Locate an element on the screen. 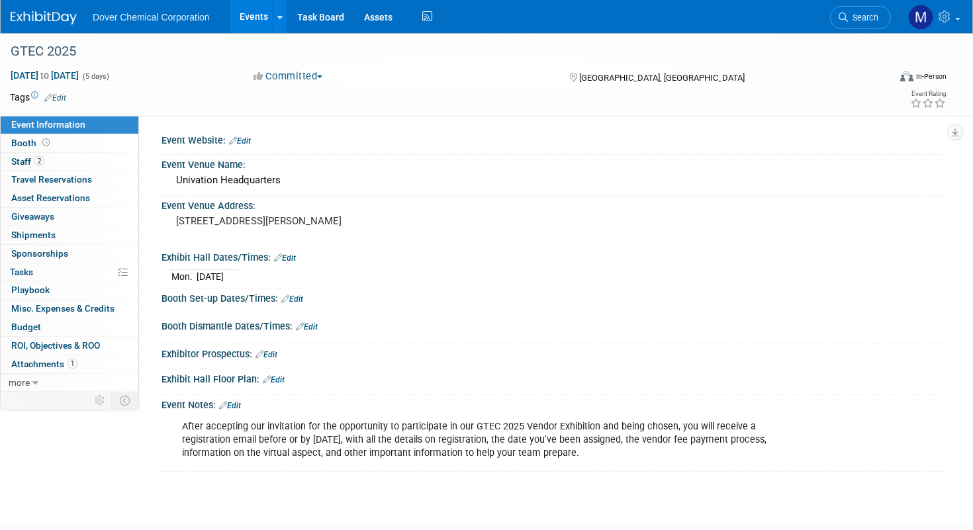 The image size is (973, 530). span: Budget is located at coordinates (26, 327).